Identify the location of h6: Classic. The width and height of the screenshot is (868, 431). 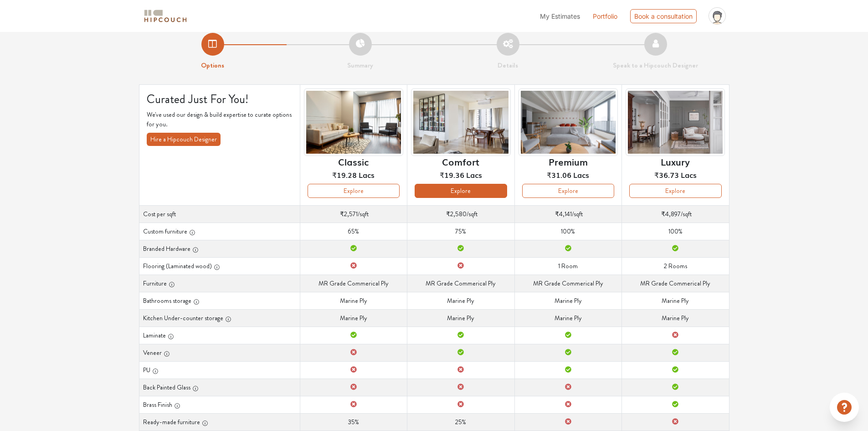
(353, 161).